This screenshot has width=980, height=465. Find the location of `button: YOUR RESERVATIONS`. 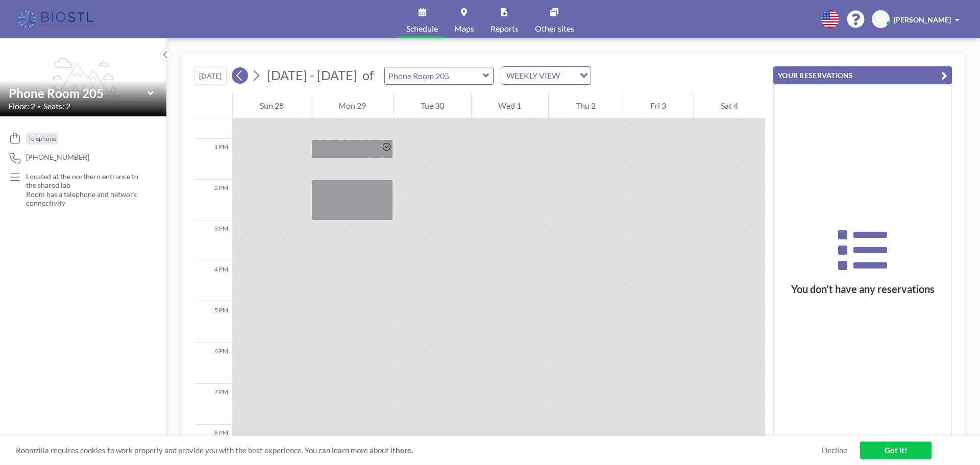

button: YOUR RESERVATIONS is located at coordinates (862, 75).